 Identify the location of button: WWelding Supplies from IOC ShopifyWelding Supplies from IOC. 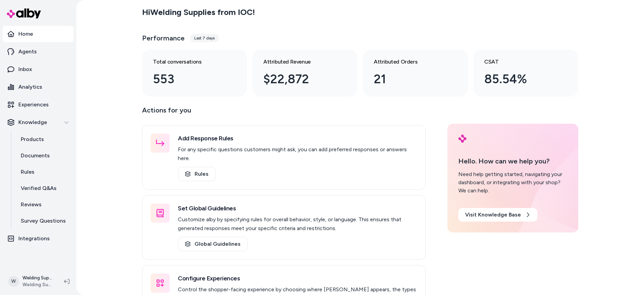
(32, 282).